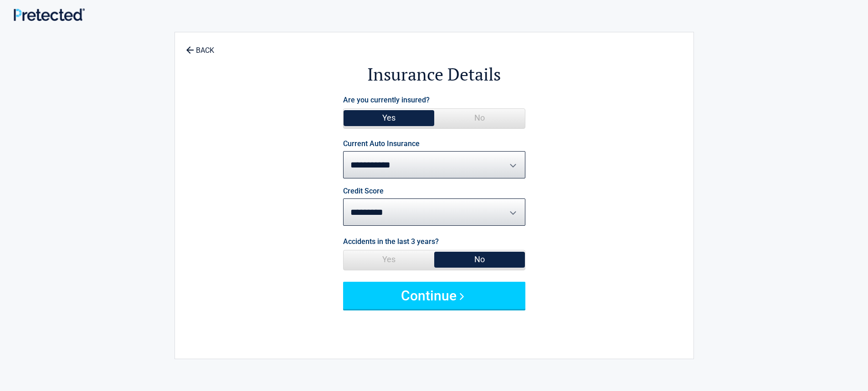  I want to click on a: BACK, so click(200, 46).